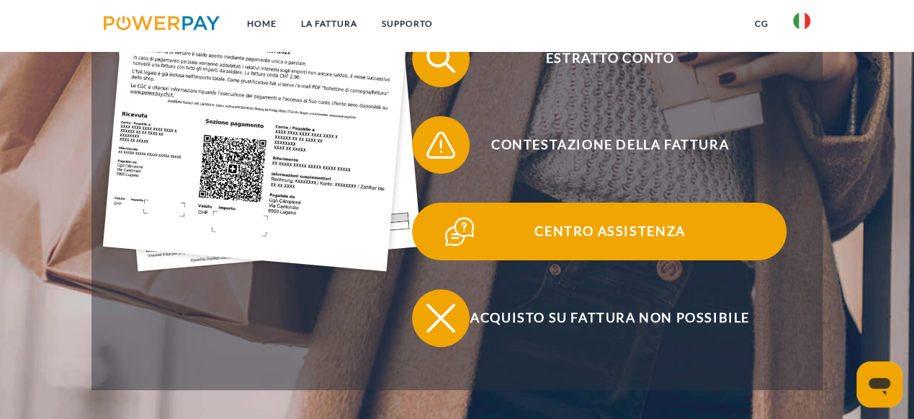 The width and height of the screenshot is (914, 419). I want to click on a: Estratto conto, so click(599, 58).